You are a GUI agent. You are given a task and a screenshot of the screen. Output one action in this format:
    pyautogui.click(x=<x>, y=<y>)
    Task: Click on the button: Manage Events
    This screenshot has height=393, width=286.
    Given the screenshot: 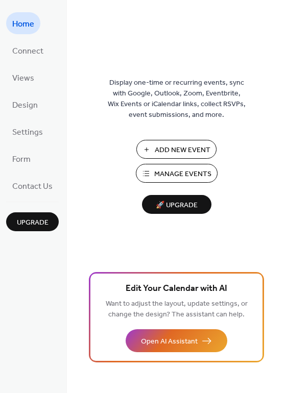 What is the action you would take?
    pyautogui.click(x=177, y=173)
    